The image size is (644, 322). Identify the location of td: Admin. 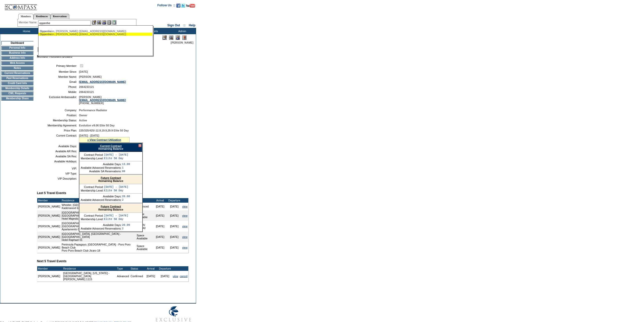
(181, 31).